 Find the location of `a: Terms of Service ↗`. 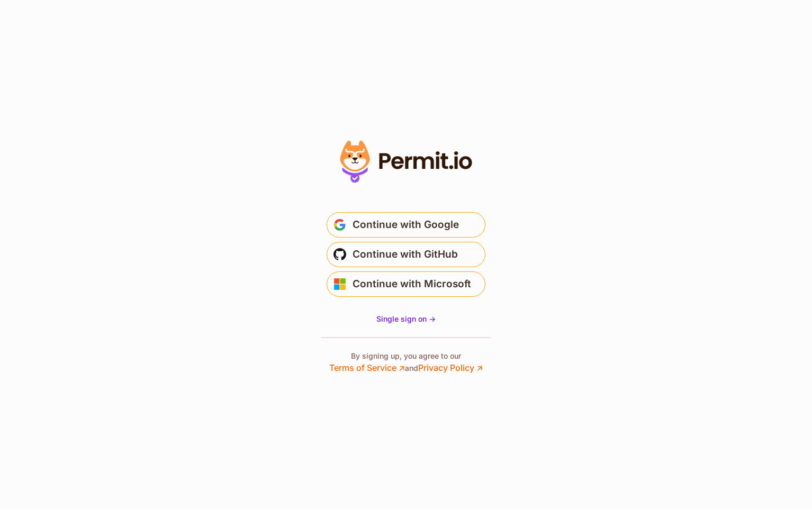

a: Terms of Service ↗ is located at coordinates (367, 368).